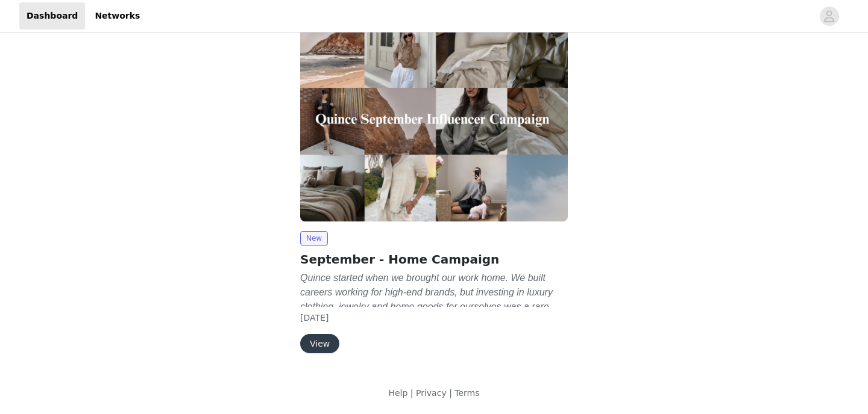 This screenshot has height=414, width=868. I want to click on a: Terms, so click(467, 393).